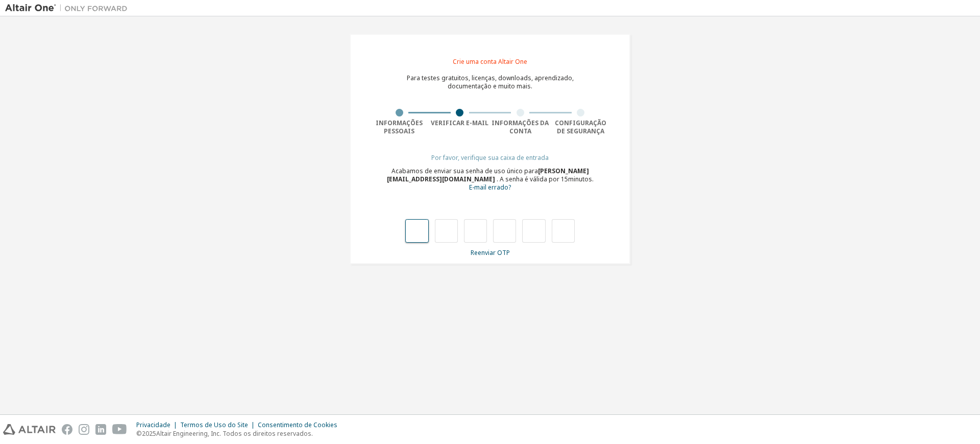 The image size is (980, 444). I want to click on img: Altair Um, so click(69, 8).